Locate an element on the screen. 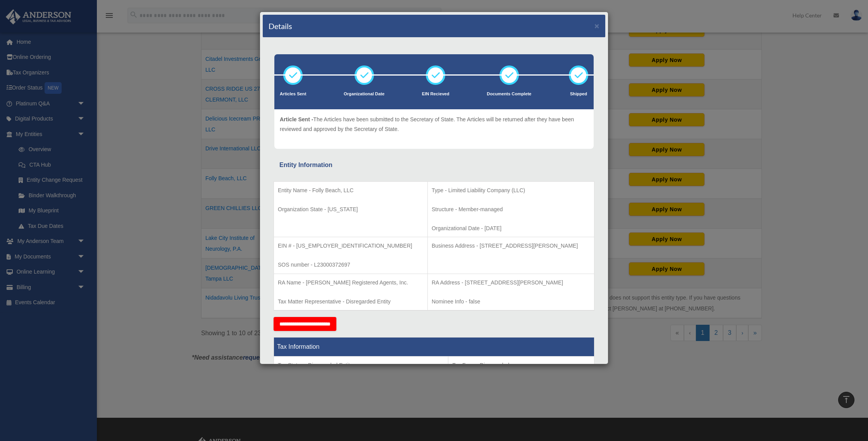  p: EIN Recieved is located at coordinates (436, 94).